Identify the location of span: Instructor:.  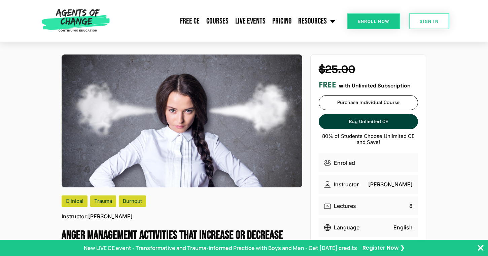
(75, 217).